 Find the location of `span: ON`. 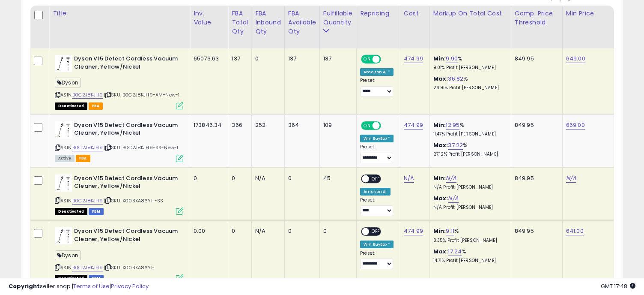

span: ON is located at coordinates (367, 125).